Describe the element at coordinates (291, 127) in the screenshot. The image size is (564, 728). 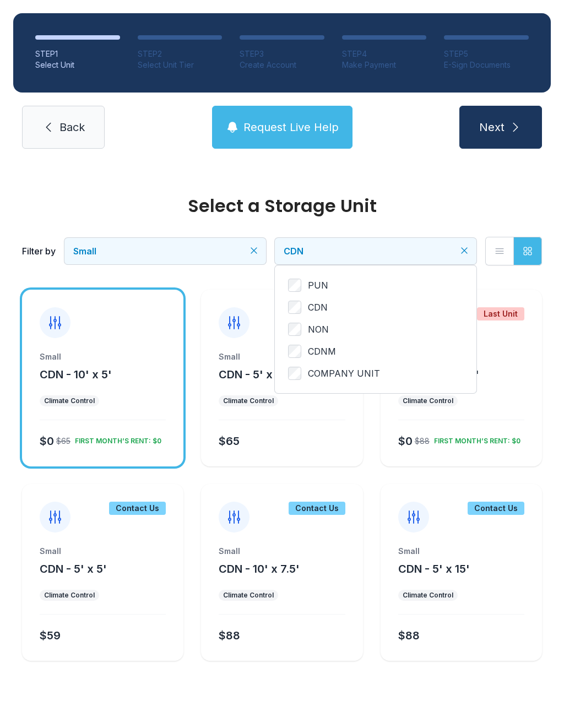
I see `span: Request Live Help` at that location.